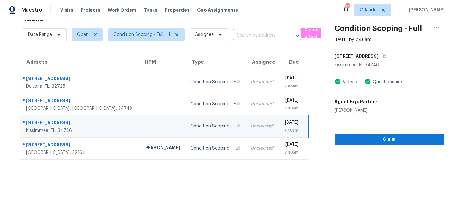 This screenshot has height=206, width=454. What do you see at coordinates (40, 35) in the screenshot?
I see `span: Date Range` at bounding box center [40, 35].